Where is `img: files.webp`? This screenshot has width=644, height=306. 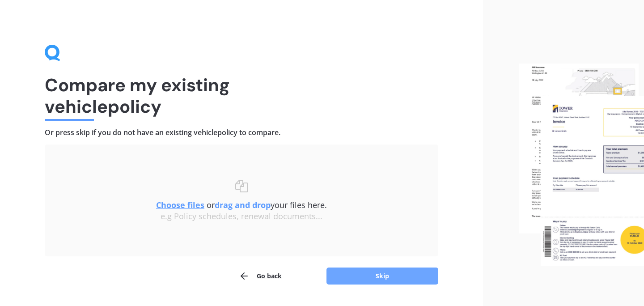 img: files.webp is located at coordinates (581, 165).